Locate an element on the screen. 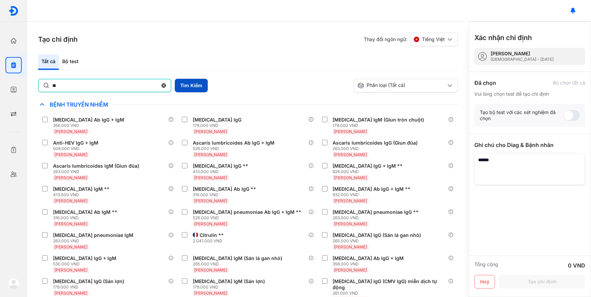 Image resolution: width=591 pixels, height=297 pixels. span: Tiếng Việt is located at coordinates (433, 39).